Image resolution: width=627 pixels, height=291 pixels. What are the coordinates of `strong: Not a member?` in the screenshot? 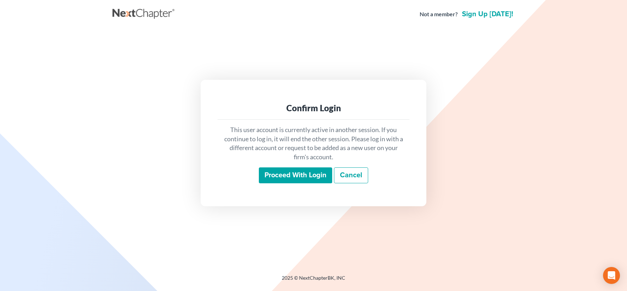 It's located at (439, 14).